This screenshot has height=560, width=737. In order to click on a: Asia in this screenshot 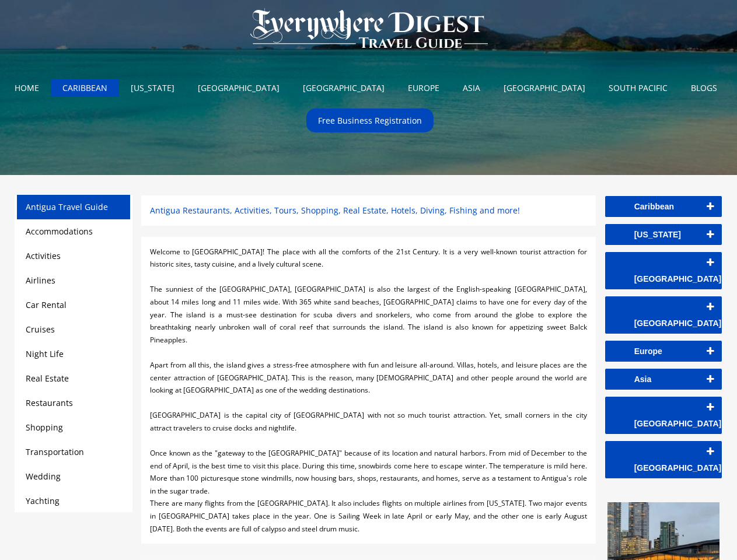, I will do `click(664, 379)`.